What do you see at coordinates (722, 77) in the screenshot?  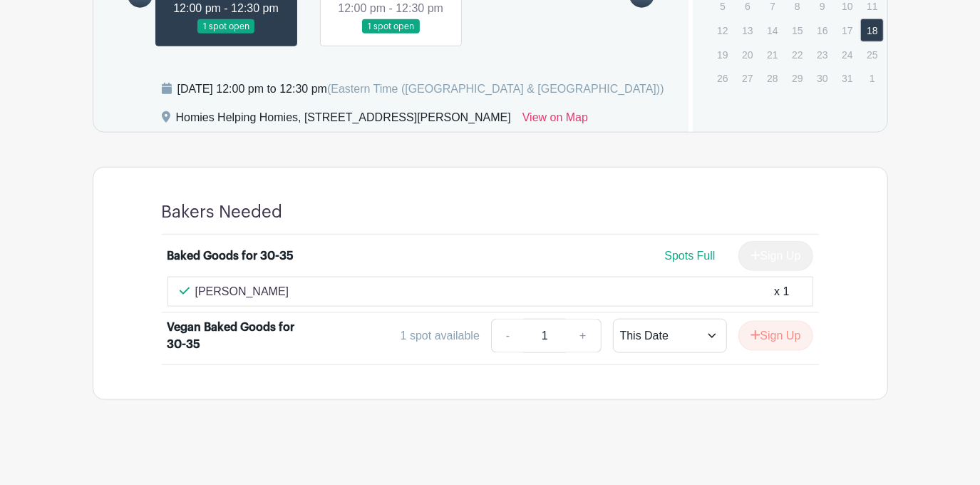 I see `p: 26` at bounding box center [722, 77].